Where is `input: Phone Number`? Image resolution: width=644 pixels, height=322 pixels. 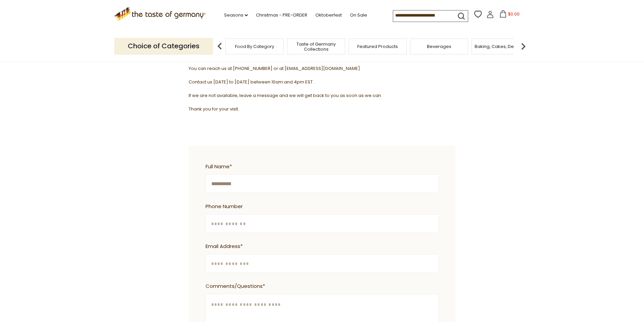
input: Phone Number is located at coordinates (322, 223).